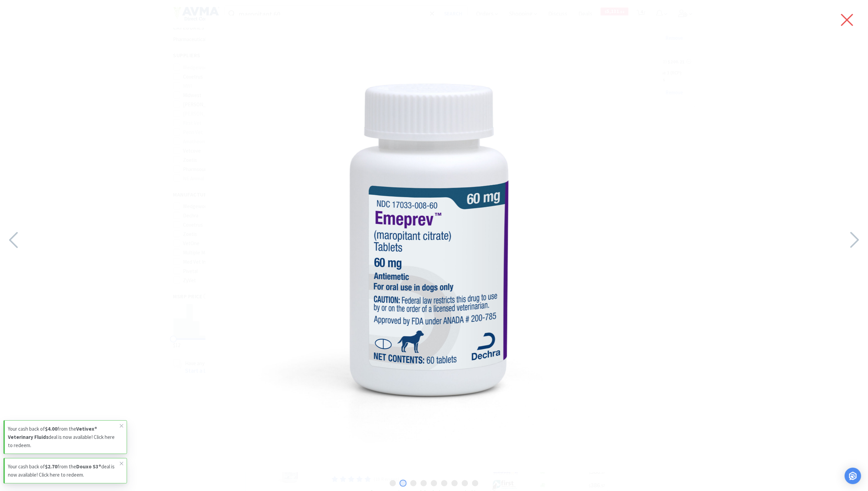  I want to click on button: 6, so click(445, 483).